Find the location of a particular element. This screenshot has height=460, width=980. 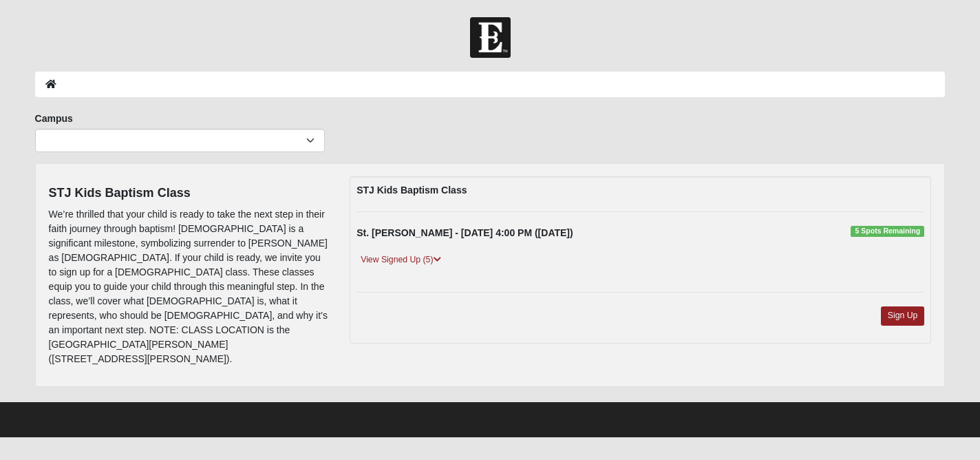

img: Church of Eleven22 Logo is located at coordinates (490, 37).